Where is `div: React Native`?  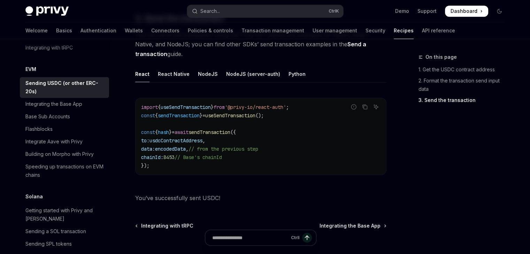
div: React Native is located at coordinates (174, 74).